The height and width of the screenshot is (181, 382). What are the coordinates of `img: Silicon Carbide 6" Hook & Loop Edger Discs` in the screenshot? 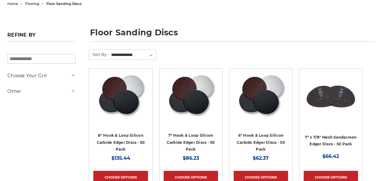 It's located at (261, 98).